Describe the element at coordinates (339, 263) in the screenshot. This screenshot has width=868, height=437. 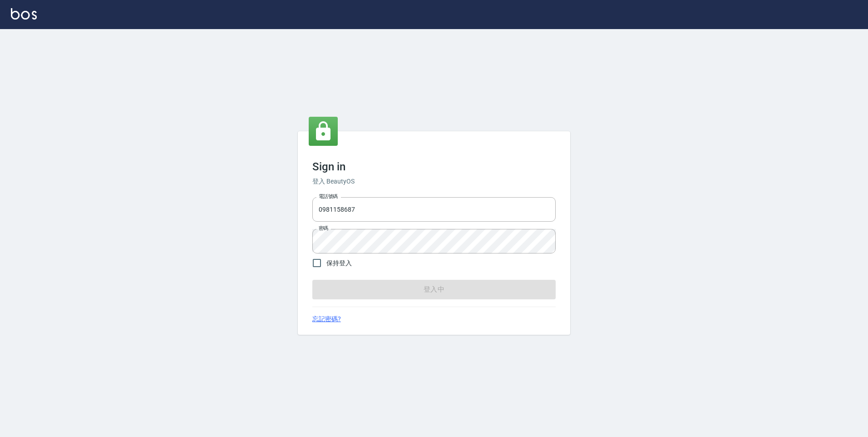
I see `span: 保持登入` at that location.